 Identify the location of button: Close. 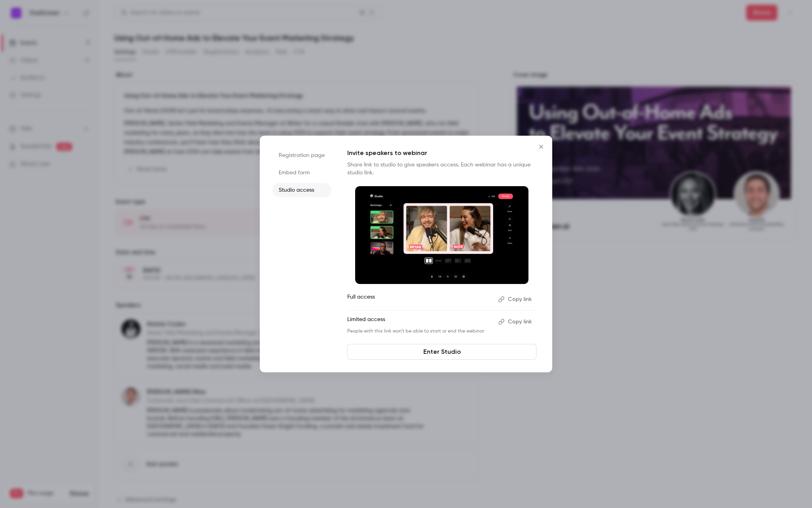
(541, 147).